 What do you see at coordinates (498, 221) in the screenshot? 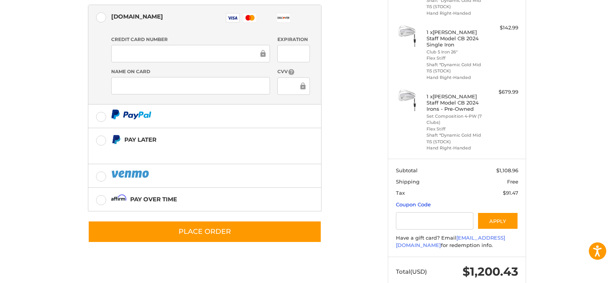
I see `button: Apply` at bounding box center [498, 221].